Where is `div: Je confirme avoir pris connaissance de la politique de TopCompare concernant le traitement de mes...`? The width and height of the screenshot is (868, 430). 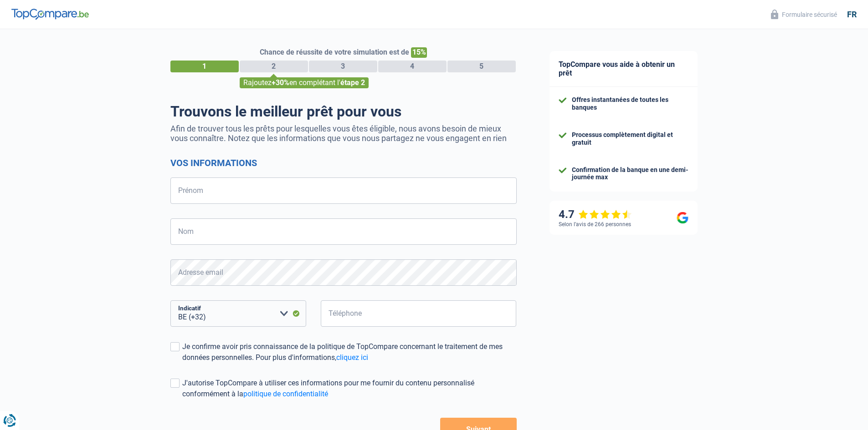 div: Je confirme avoir pris connaissance de la politique de TopCompare concernant le traitement de mes... is located at coordinates (349, 352).